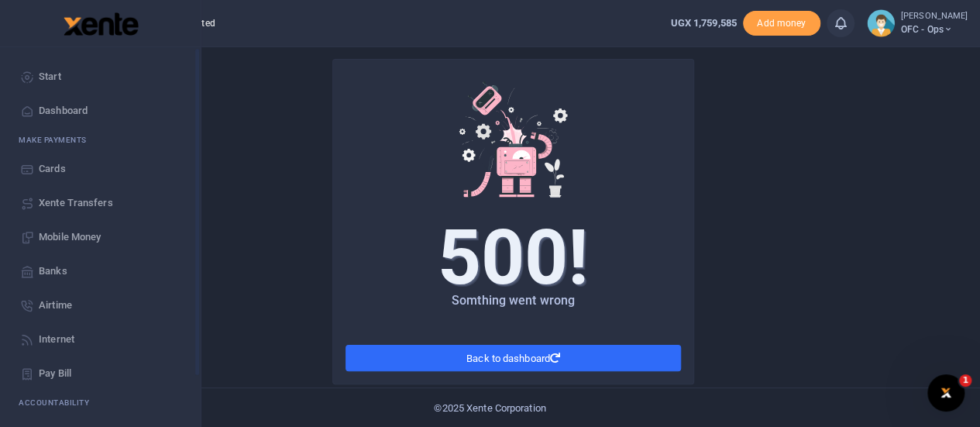  I want to click on img: profile-user, so click(881, 23).